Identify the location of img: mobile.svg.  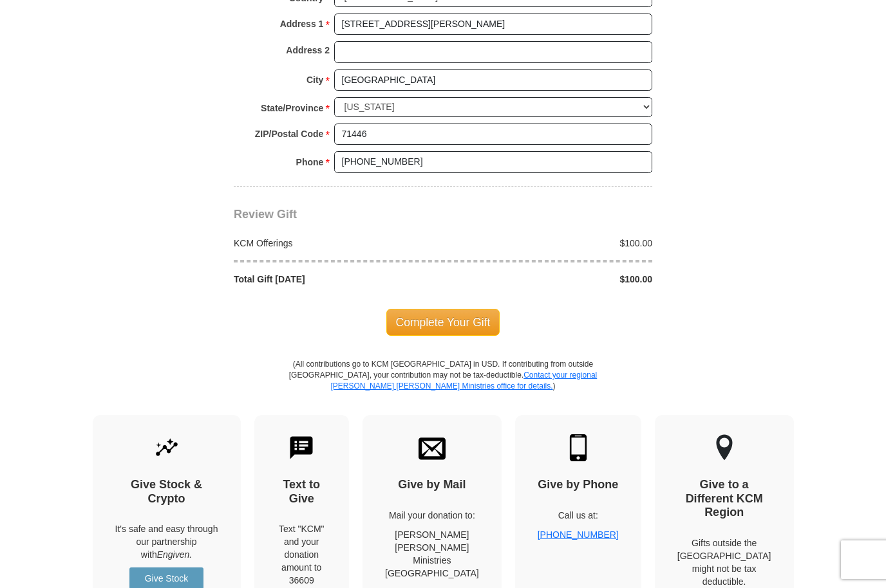
(578, 448).